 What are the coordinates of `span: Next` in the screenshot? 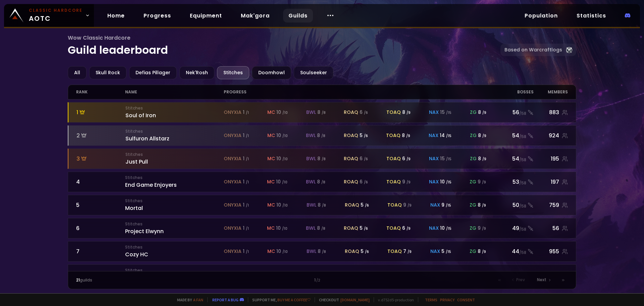 It's located at (542, 280).